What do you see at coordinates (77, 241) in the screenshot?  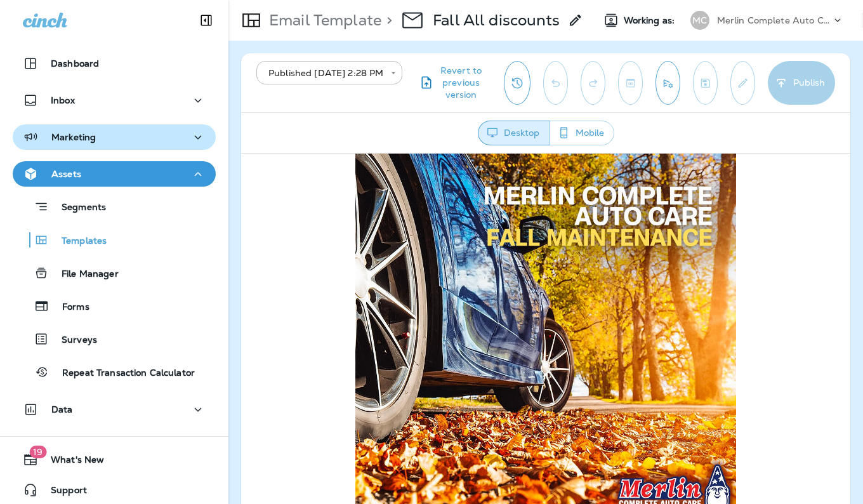 I see `p: Templates` at bounding box center [77, 241].